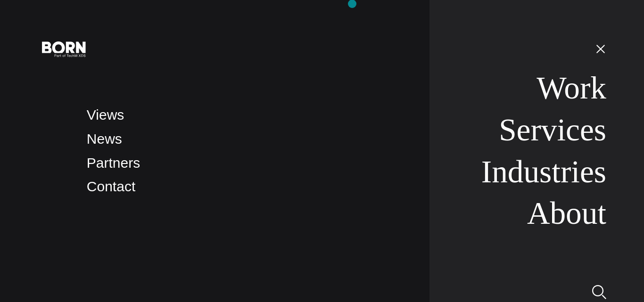  Describe the element at coordinates (601, 49) in the screenshot. I see `button: Open` at that location.